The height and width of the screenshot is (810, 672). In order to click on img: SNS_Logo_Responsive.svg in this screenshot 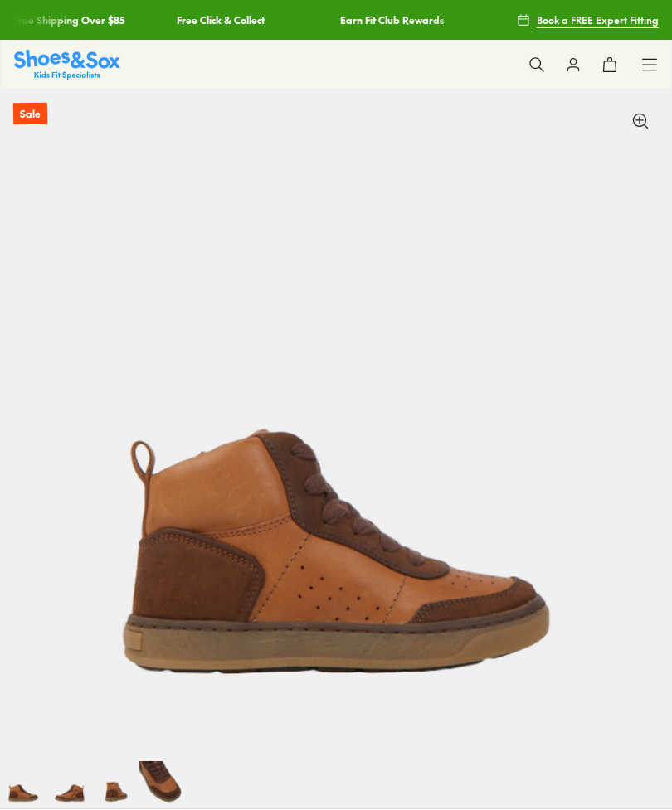, I will do `click(67, 64)`.